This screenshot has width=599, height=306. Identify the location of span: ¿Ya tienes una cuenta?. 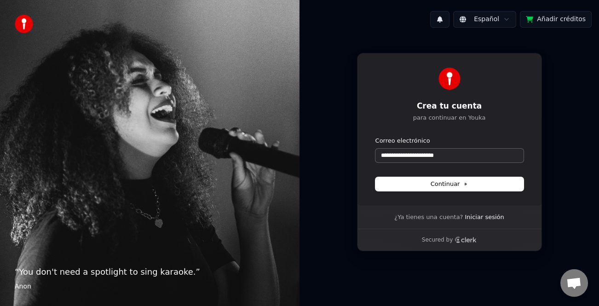
(428, 217).